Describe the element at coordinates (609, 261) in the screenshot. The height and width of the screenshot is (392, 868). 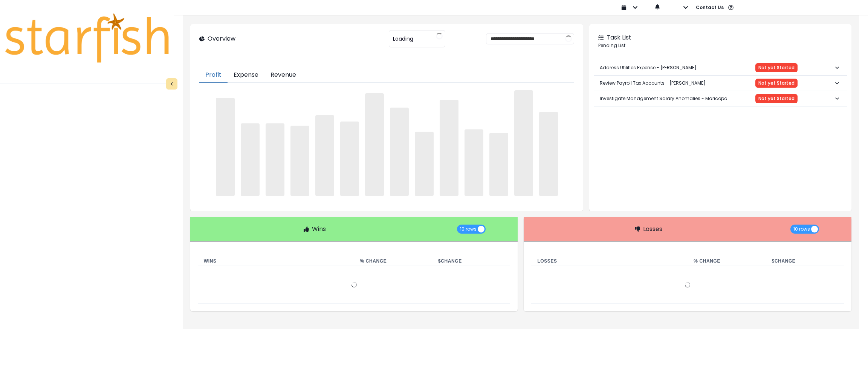
I see `th: Losses` at that location.